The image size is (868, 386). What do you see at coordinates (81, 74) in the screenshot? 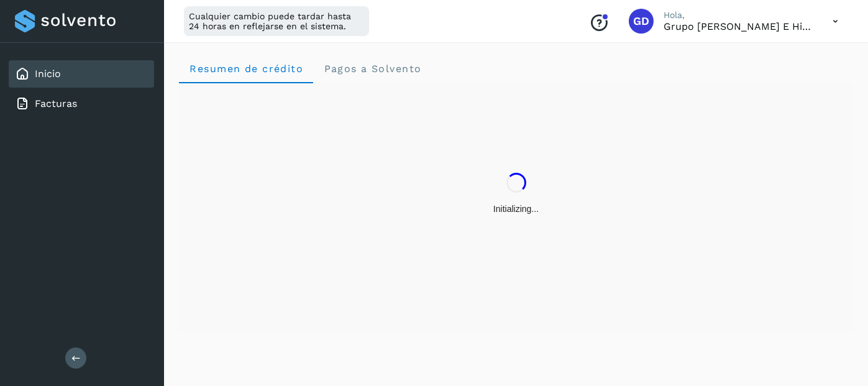
I see `div: Inicio` at bounding box center [81, 74].